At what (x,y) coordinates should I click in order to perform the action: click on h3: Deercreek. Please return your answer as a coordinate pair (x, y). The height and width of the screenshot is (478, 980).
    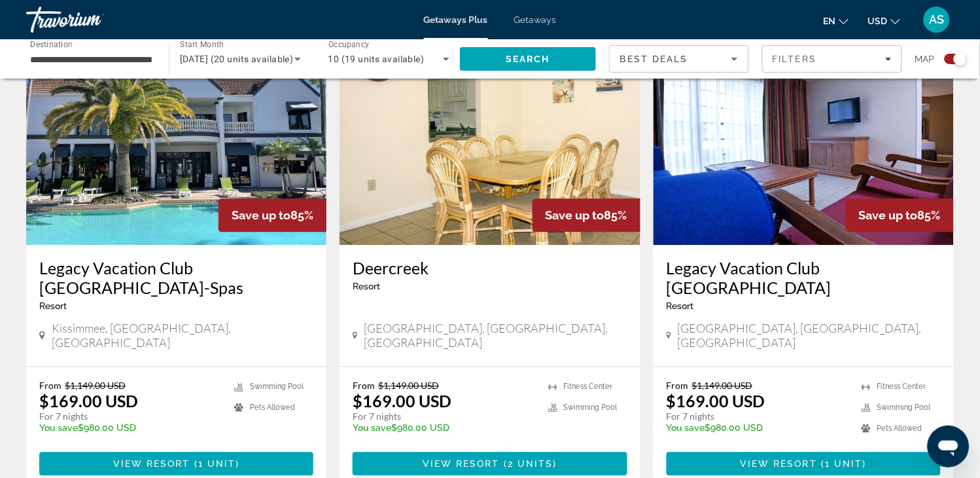
    Looking at the image, I should click on (490, 268).